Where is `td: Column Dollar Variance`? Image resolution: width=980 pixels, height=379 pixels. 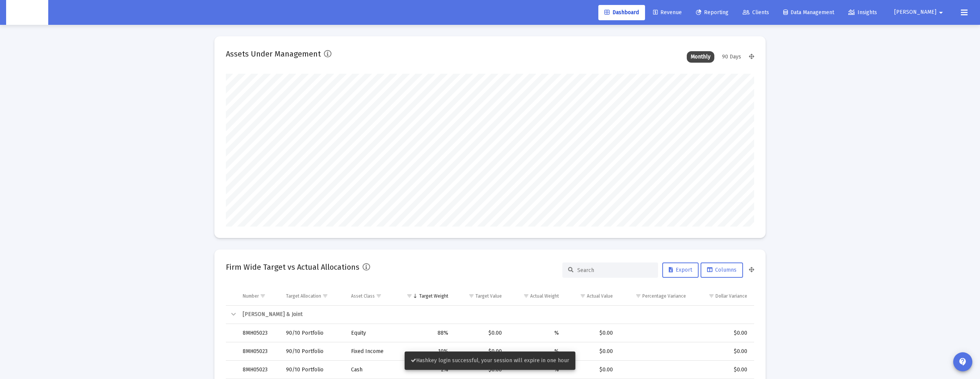 td: Column Dollar Variance is located at coordinates (723, 296).